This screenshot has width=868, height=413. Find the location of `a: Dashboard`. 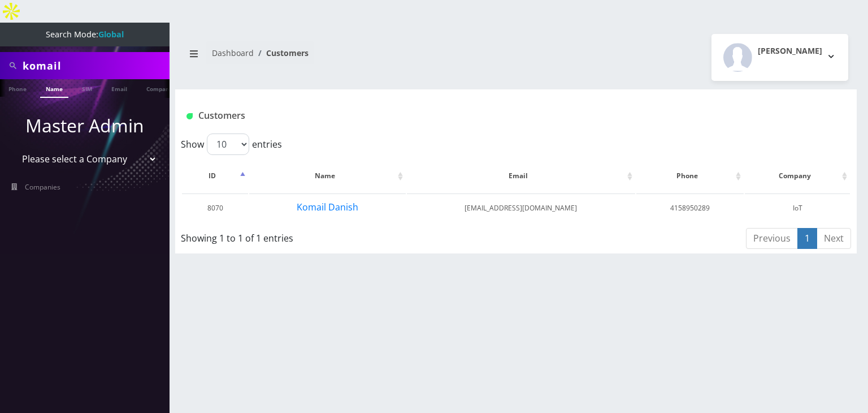

a: Dashboard is located at coordinates (233, 52).